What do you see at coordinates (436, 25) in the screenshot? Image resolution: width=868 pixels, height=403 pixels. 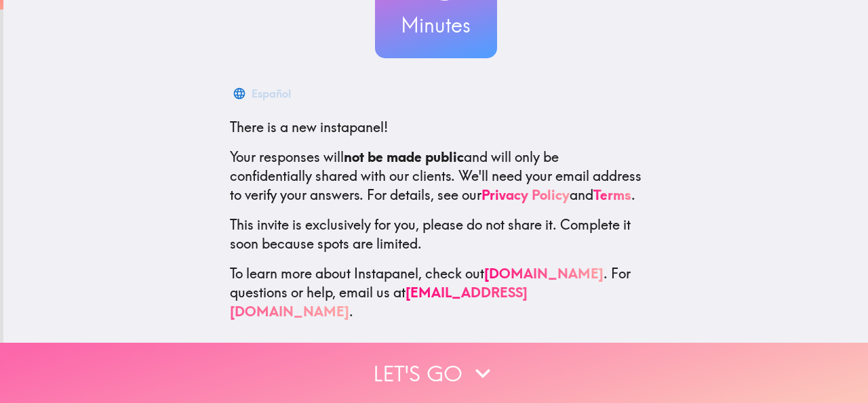 I see `h3: Minutes` at bounding box center [436, 25].